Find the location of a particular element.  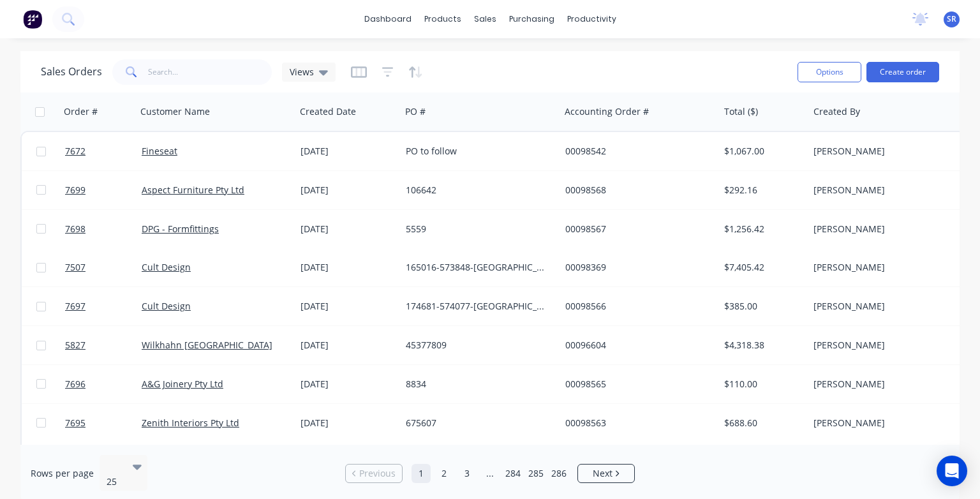

button: Options is located at coordinates (829, 72).